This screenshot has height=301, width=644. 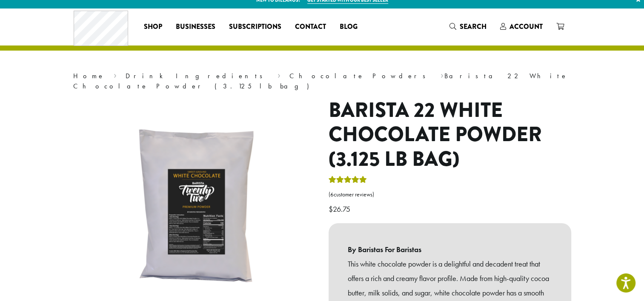 What do you see at coordinates (195, 27) in the screenshot?
I see `span: Businesses` at bounding box center [195, 27].